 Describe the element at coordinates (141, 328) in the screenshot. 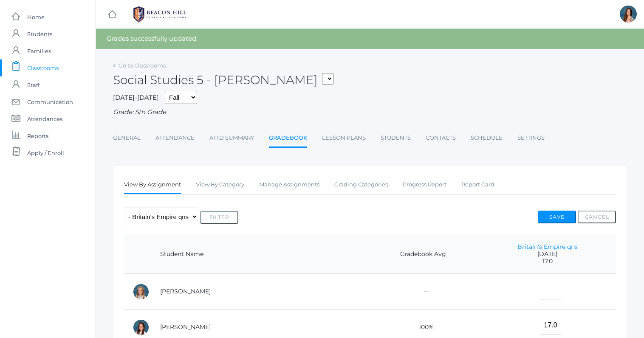

I see `div: Grace Carpenter` at that location.